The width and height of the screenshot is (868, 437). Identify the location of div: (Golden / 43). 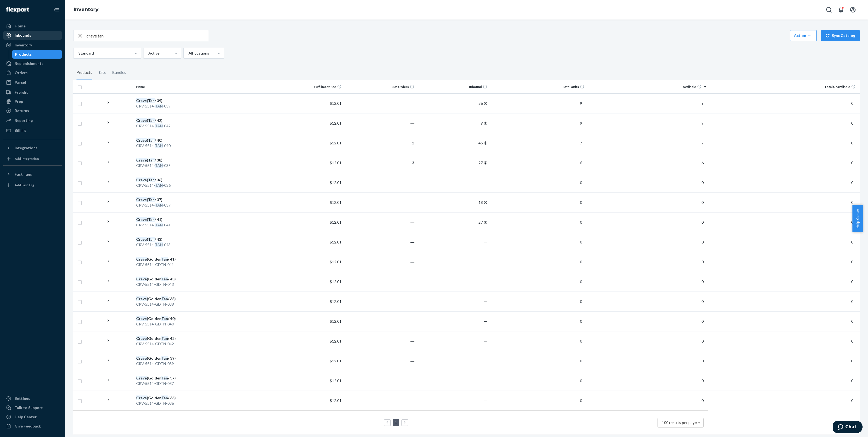
(202, 279).